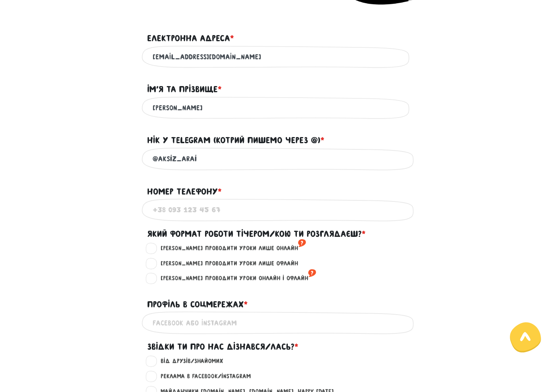 The width and height of the screenshot is (558, 392). I want to click on label: Електронна адреса, so click(191, 38).